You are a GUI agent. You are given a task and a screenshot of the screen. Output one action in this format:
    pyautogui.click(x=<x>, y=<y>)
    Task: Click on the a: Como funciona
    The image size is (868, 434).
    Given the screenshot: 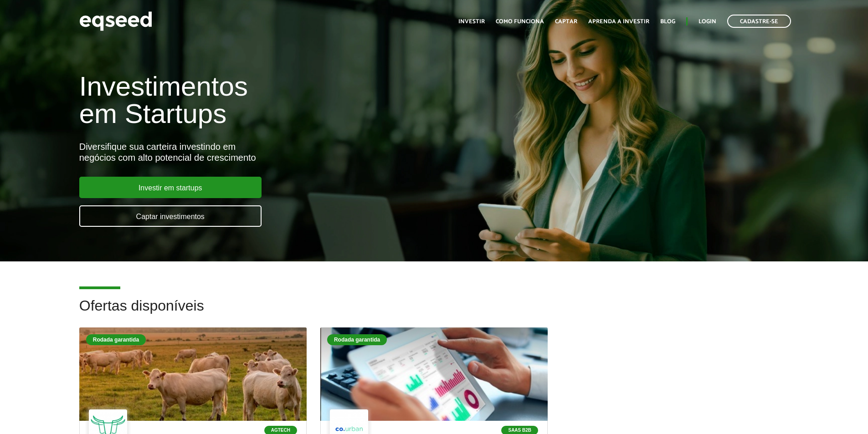 What is the action you would take?
    pyautogui.click(x=520, y=21)
    